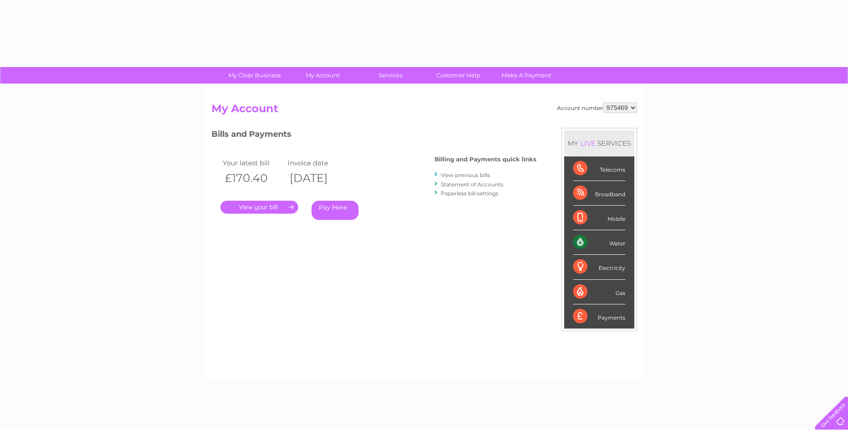 This screenshot has width=848, height=430. Describe the element at coordinates (252, 178) in the screenshot. I see `th: £170.40` at that location.